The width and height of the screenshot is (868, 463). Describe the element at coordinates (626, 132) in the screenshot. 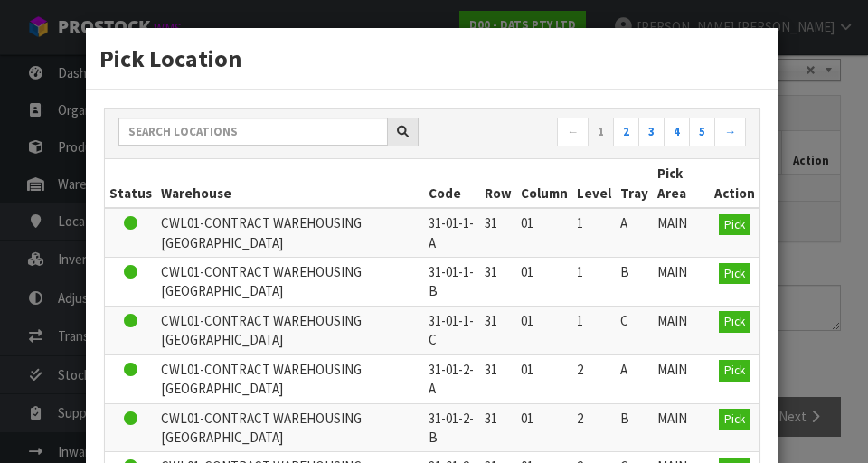

I see `a: 2` at that location.